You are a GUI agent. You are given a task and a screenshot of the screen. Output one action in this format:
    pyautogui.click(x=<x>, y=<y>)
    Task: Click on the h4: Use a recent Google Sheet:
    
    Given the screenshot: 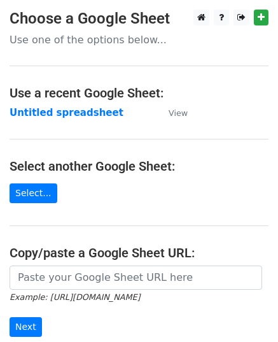 What is the action you would take?
    pyautogui.click(x=139, y=93)
    